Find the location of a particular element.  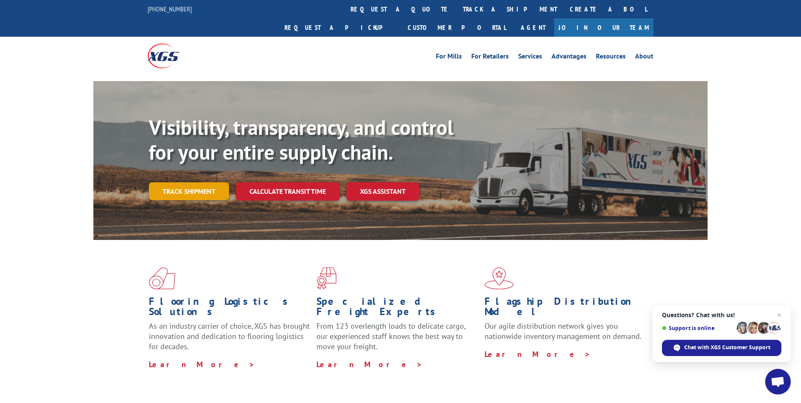

b: Visibility, transparency, and control for your entire supply chain. is located at coordinates (301, 140).